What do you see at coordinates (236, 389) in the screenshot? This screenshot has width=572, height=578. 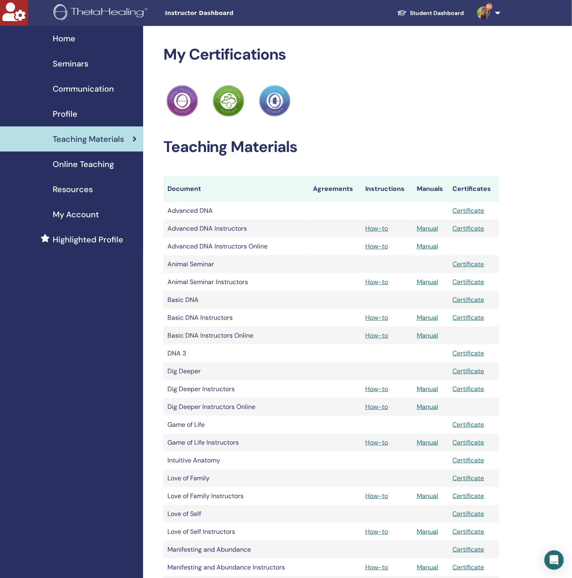 I see `td: Dig Deeper Instructors` at bounding box center [236, 389].